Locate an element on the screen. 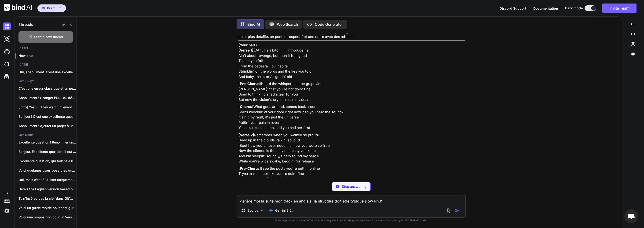 This screenshot has width=644, height=228. div: Ouvrir le chat is located at coordinates (631, 216).